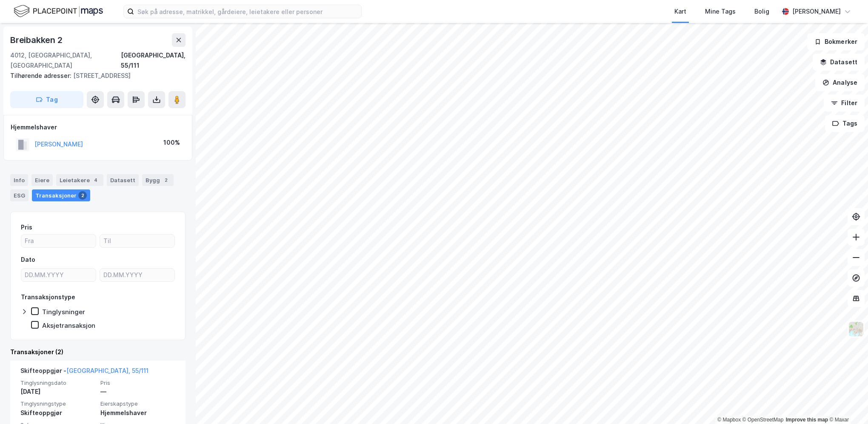 Image resolution: width=868 pixels, height=424 pixels. What do you see at coordinates (122, 180) in the screenshot?
I see `div: Datasett` at bounding box center [122, 180].